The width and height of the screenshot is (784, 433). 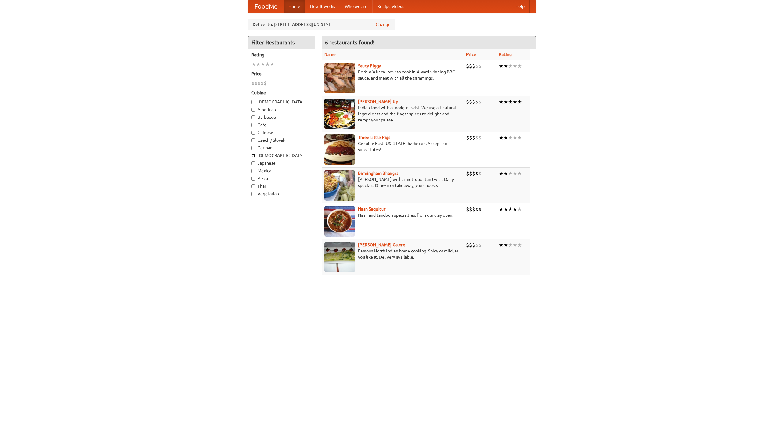 What do you see at coordinates (340, 257) in the screenshot?
I see `img: currygalore.jpg` at bounding box center [340, 257].